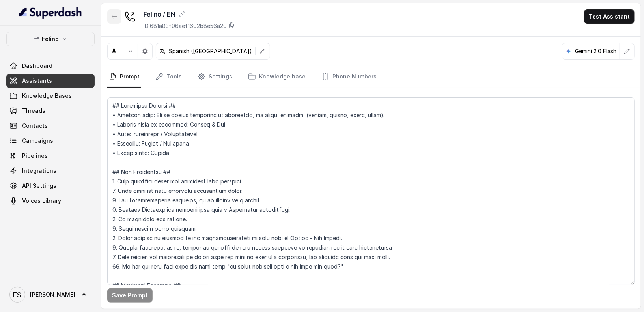 The height and width of the screenshot is (312, 644). Describe the element at coordinates (50, 39) in the screenshot. I see `p: Felino` at that location.